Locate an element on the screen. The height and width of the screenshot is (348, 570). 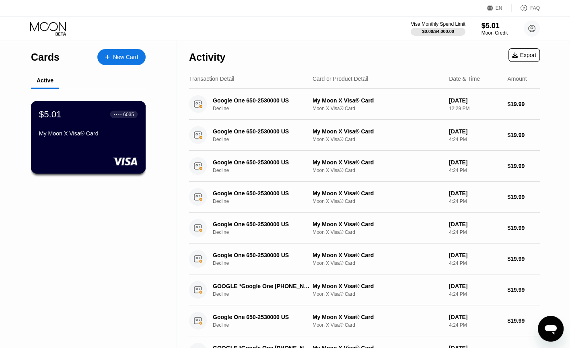
div: $0.00 / $4,000.00 is located at coordinates (438, 31).